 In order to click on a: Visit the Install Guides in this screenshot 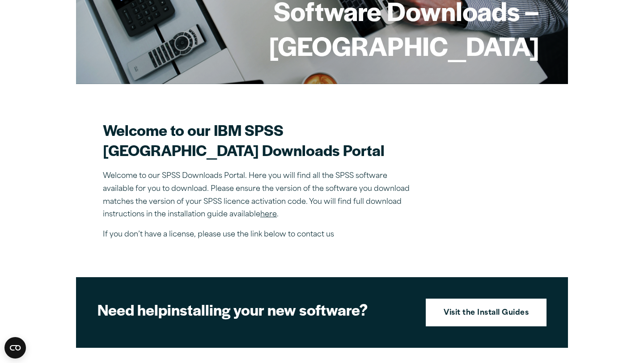, I will do `click(486, 313)`.